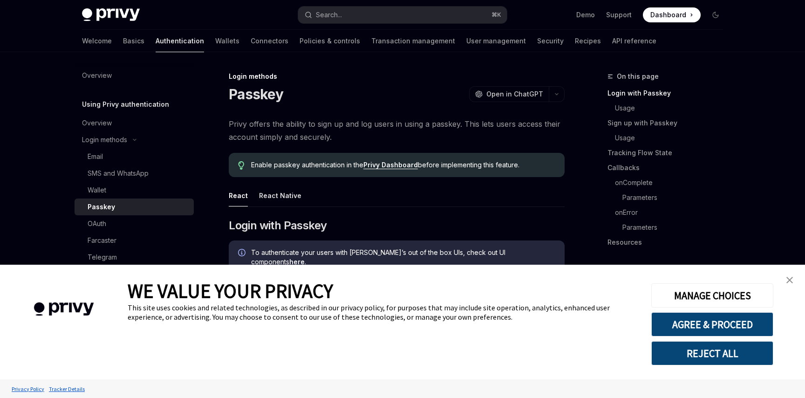 The height and width of the screenshot is (398, 805). Describe the element at coordinates (102, 240) in the screenshot. I see `div: Farcaster` at that location.